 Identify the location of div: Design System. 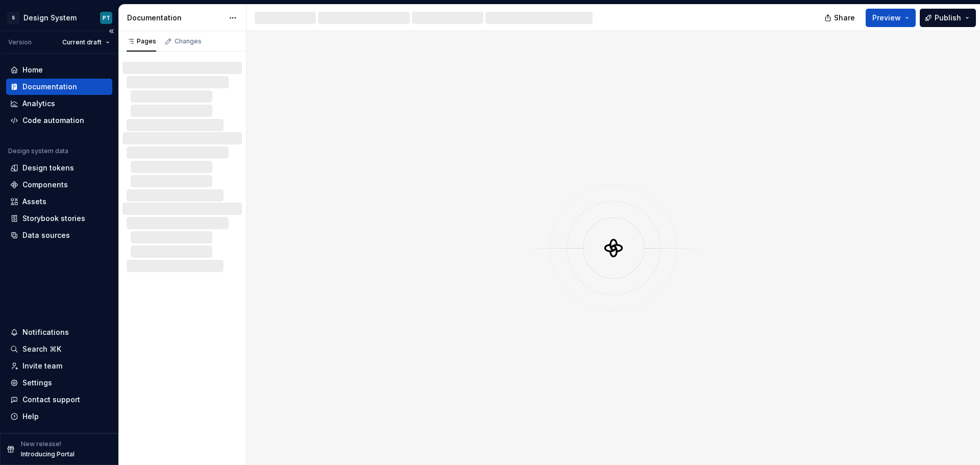
(50, 18).